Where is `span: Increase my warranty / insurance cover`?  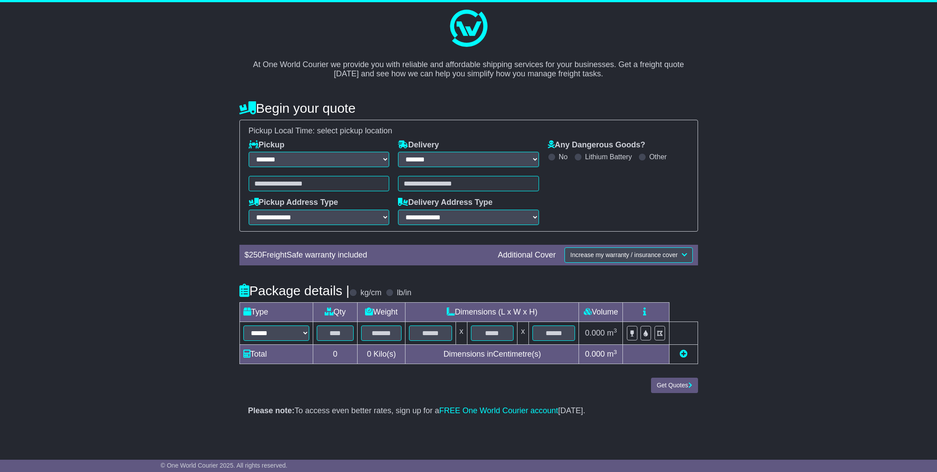
span: Increase my warranty / insurance cover is located at coordinates (624, 255).